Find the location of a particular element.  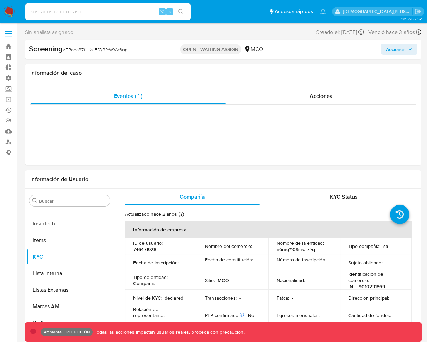

p: Fecha de constitución : is located at coordinates (229, 260).